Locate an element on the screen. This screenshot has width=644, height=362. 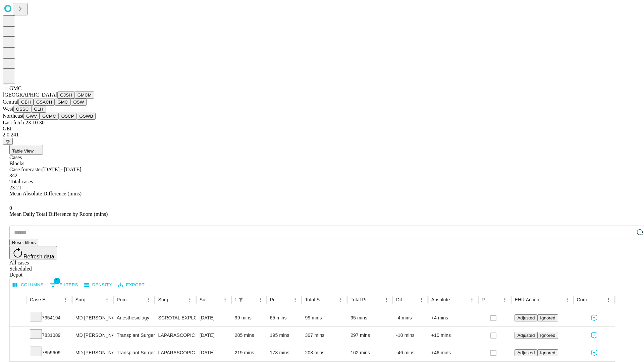
button: GCMC is located at coordinates (49, 116).